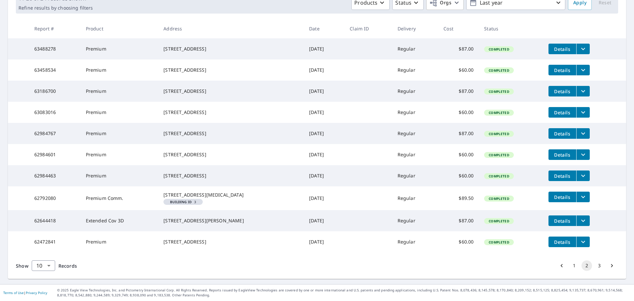  What do you see at coordinates (55, 70) in the screenshot?
I see `td: 63458534` at bounding box center [55, 70].